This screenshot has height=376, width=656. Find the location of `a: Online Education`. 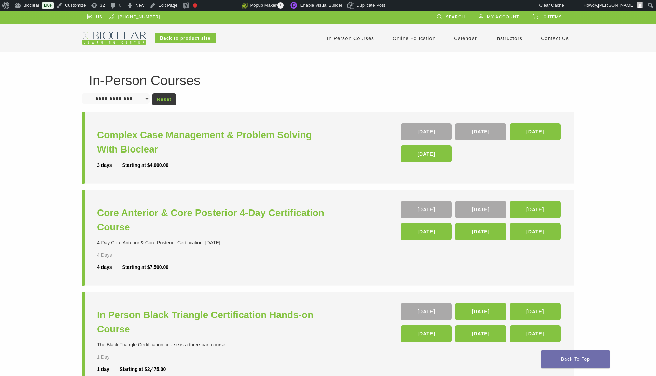

a: Online Education is located at coordinates (414, 38).